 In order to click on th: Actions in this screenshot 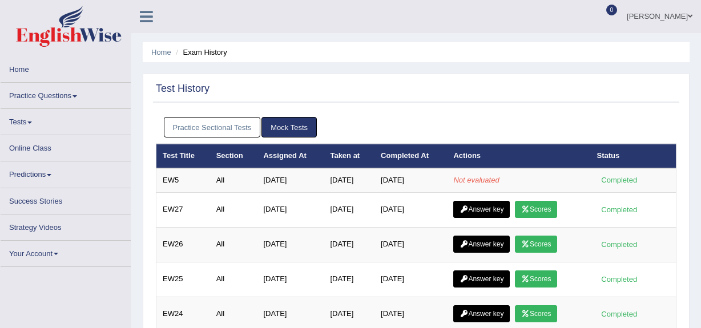, I will do `click(518, 156)`.